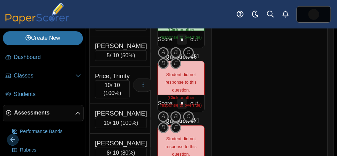 The image size is (337, 156). I want to click on span: Jasmine McNair, so click(313, 14).